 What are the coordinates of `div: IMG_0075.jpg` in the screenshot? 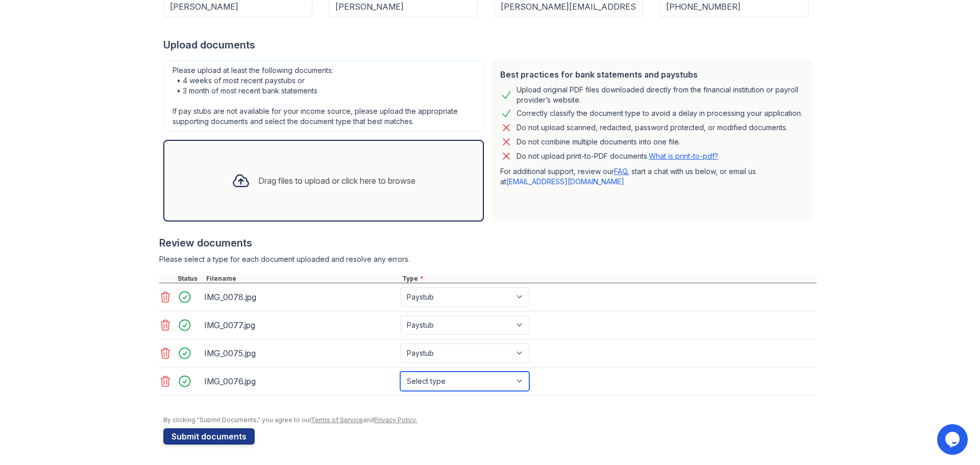 It's located at (300, 353).